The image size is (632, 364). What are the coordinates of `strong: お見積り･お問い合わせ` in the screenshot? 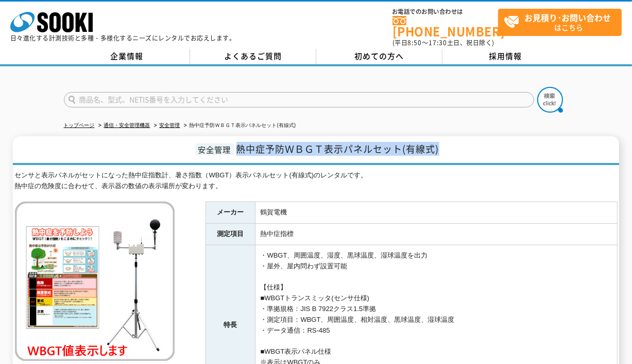 It's located at (568, 17).